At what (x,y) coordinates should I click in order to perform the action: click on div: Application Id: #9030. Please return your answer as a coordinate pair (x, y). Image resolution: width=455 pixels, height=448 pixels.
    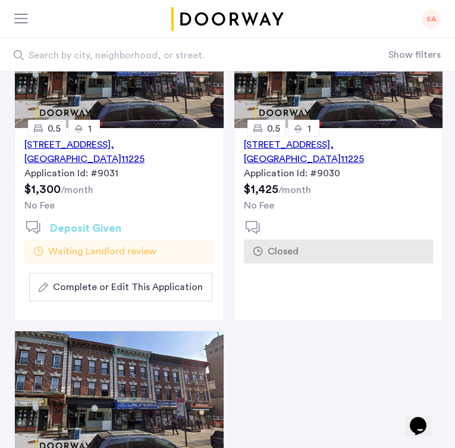
    Looking at the image, I should click on (339, 173).